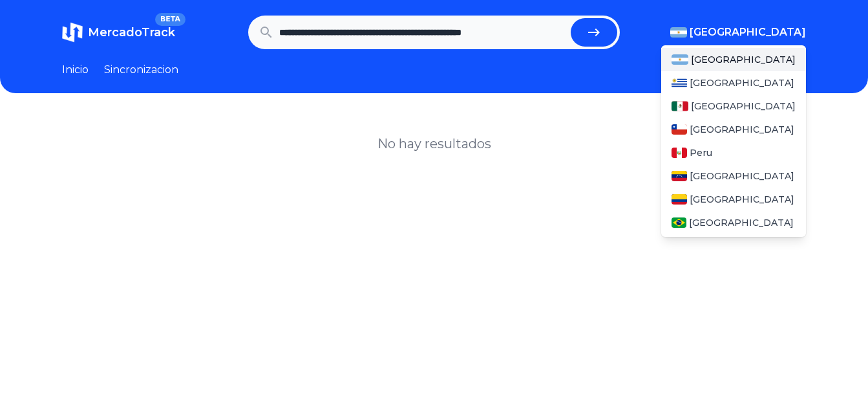 The image size is (868, 411). Describe the element at coordinates (75, 70) in the screenshot. I see `a: Inicio` at that location.